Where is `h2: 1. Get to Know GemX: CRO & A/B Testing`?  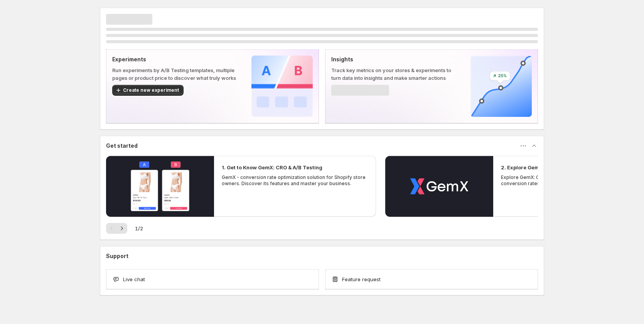
h2: 1. Get to Know GemX: CRO & A/B Testing is located at coordinates (272, 167).